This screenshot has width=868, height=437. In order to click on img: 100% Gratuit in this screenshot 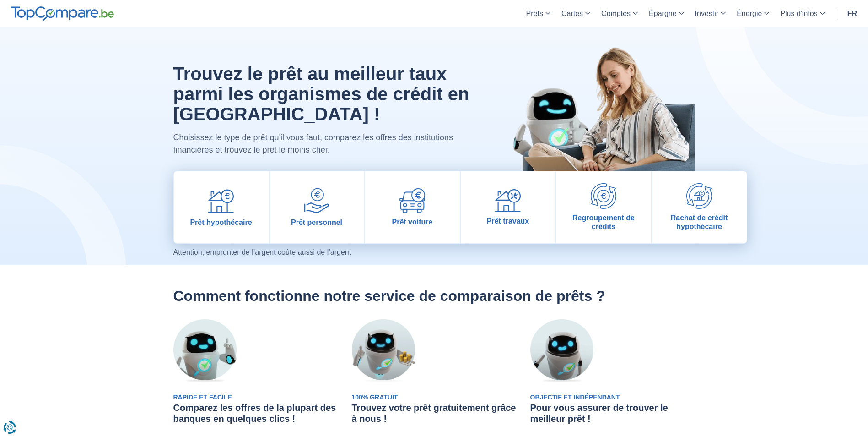, I will do `click(383, 351)`.